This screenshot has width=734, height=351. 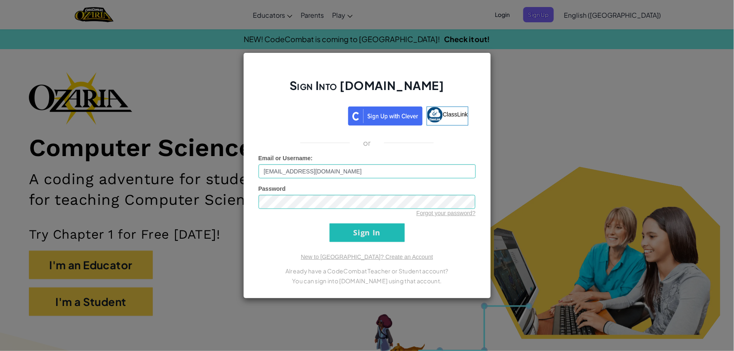 I want to click on p: or, so click(x=367, y=143).